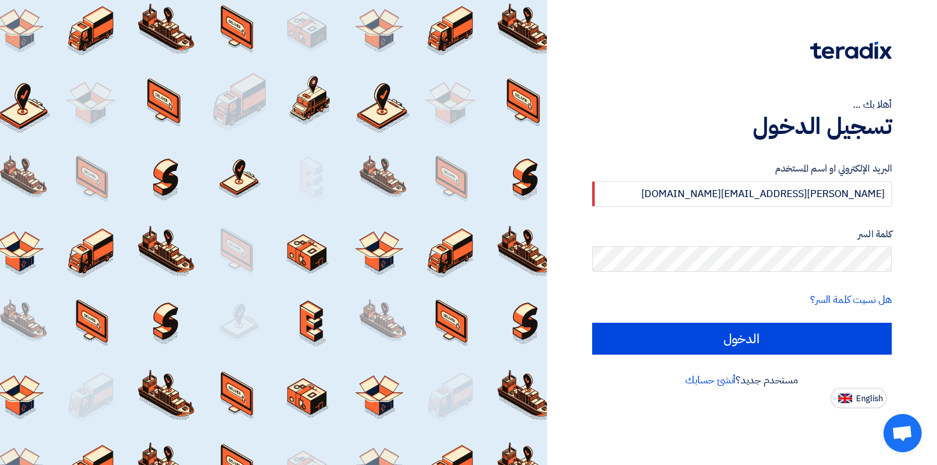  What do you see at coordinates (742, 234) in the screenshot?
I see `label: كلمة السر` at bounding box center [742, 234].